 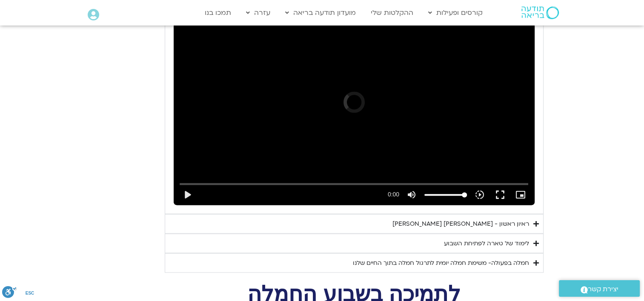 I want to click on div: לימוד של טארה לפתיחת השבוע, so click(x=486, y=243).